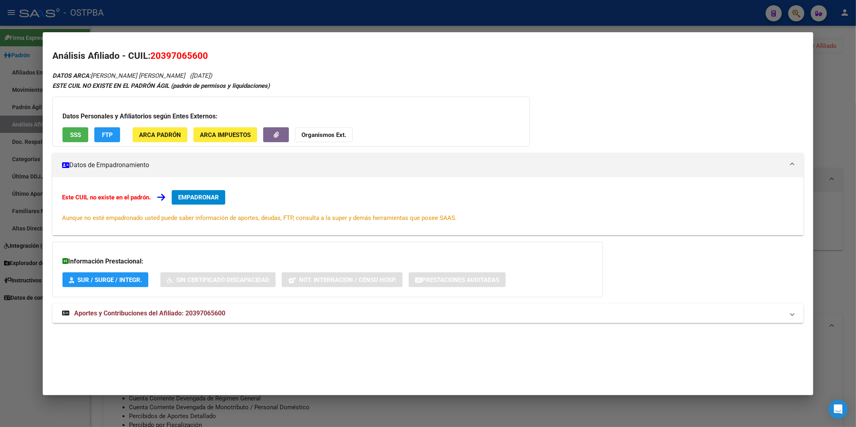 Image resolution: width=856 pixels, height=427 pixels. Describe the element at coordinates (348, 280) in the screenshot. I see `span: Not. Internacion / Censo Hosp.` at that location.